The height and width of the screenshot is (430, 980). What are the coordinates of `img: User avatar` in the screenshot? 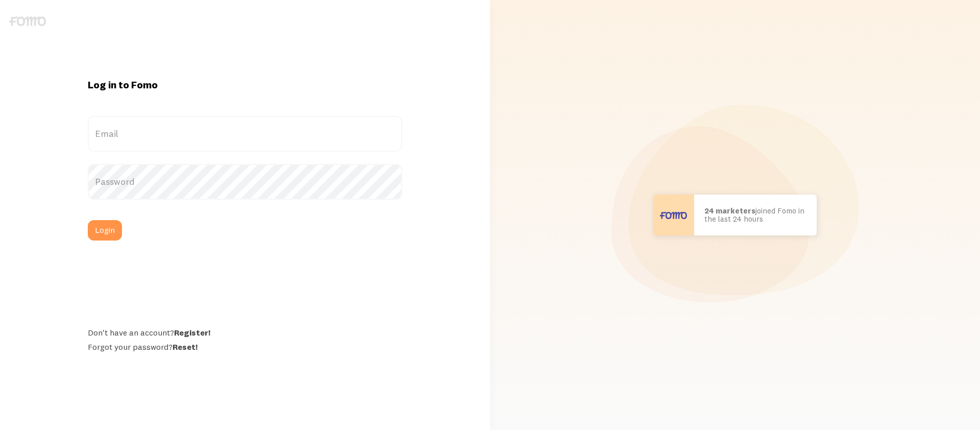 It's located at (674, 215).